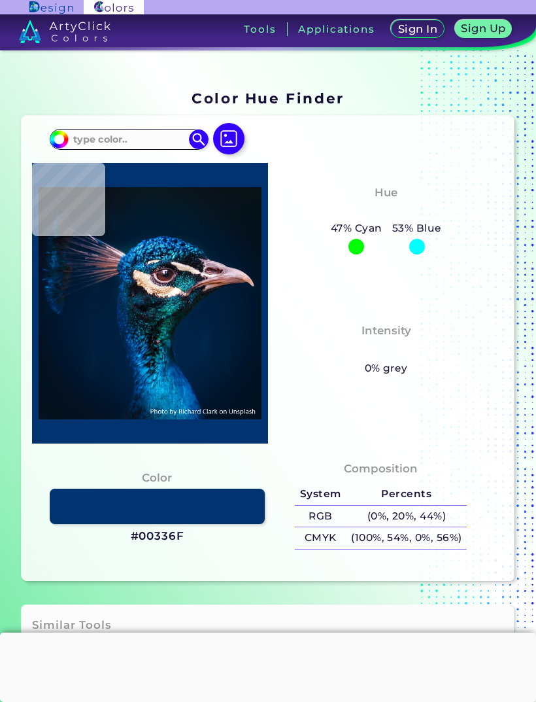 The width and height of the screenshot is (536, 702). What do you see at coordinates (483, 29) in the screenshot?
I see `a: Sign Up` at bounding box center [483, 29].